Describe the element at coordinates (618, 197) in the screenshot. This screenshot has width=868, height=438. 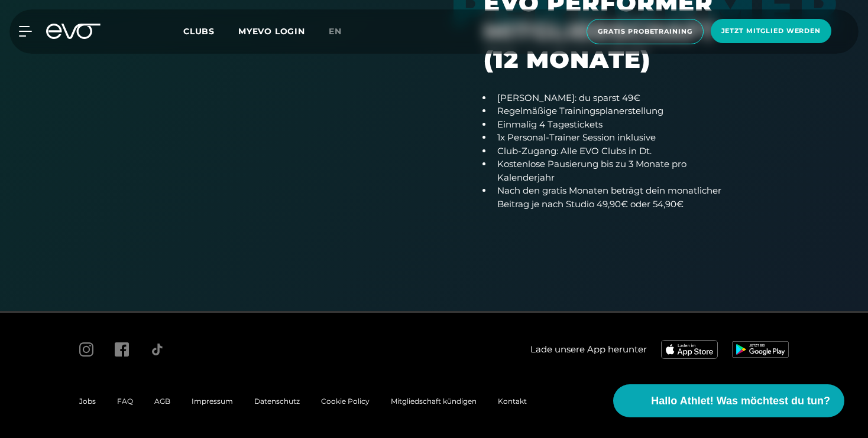
I see `li: Nach den gratis Monaten beträgt dein monatlicher Beitrag je nach Studio 49,90€ oder 54,90€` at that location.